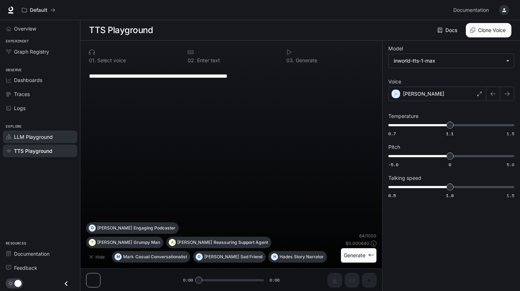 The height and width of the screenshot is (291, 520). Describe the element at coordinates (394, 147) in the screenshot. I see `p: Pitch` at that location.